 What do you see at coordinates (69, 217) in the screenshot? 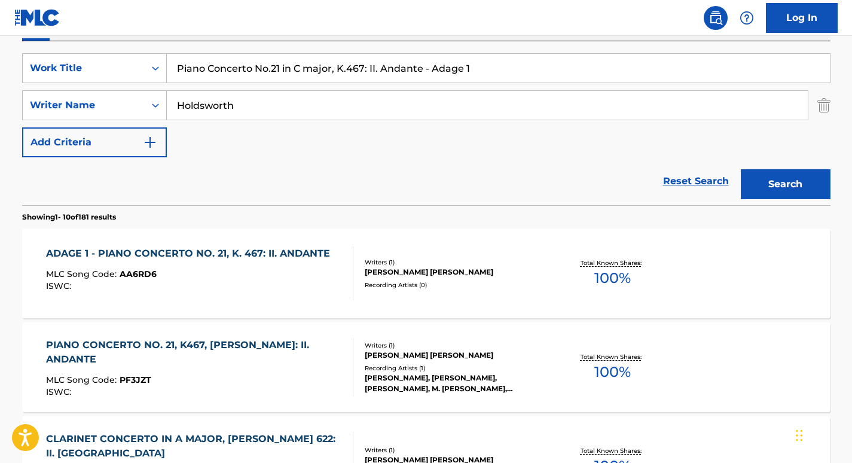
I see `p: Showing 1 - 10 of 181 results` at bounding box center [69, 217].